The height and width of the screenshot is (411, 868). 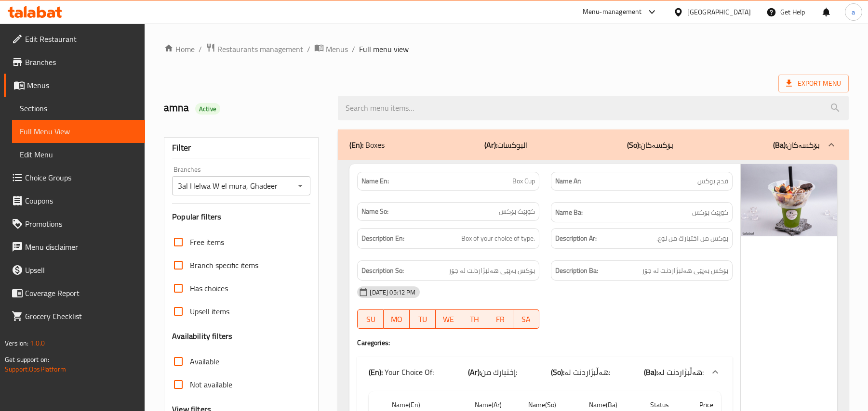 What do you see at coordinates (79, 154) in the screenshot?
I see `a: Edit Menu` at bounding box center [79, 154].